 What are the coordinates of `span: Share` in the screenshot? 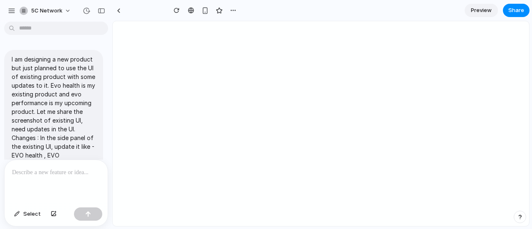 It's located at (516, 10).